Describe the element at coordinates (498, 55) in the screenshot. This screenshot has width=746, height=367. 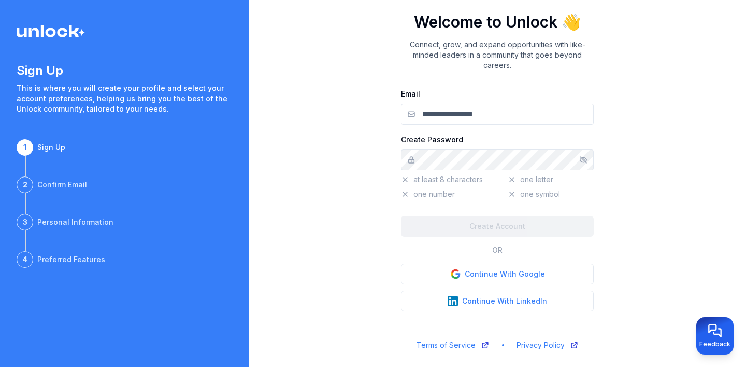
I see `p: Connect, grow, and expand opportunities with like-minded leaders in a community that goes beyond ...` at that location.